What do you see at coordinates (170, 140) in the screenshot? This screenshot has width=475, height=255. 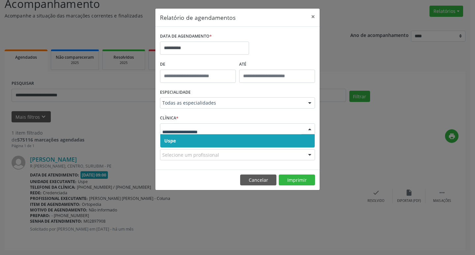 I see `span: Uspe` at bounding box center [170, 140].